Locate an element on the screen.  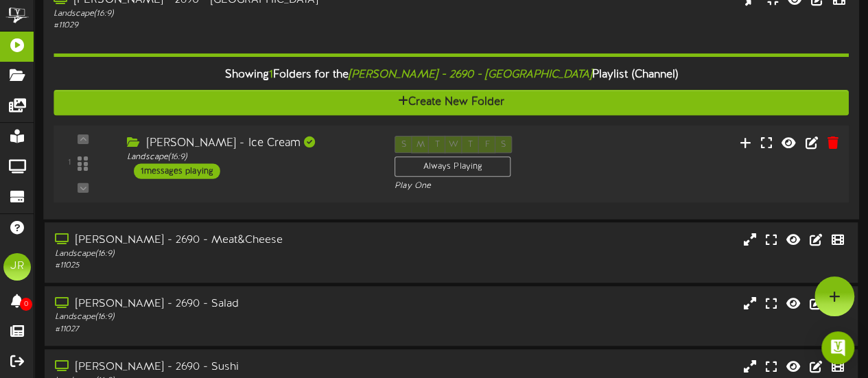
div: 1 messages playing is located at coordinates (177, 171).